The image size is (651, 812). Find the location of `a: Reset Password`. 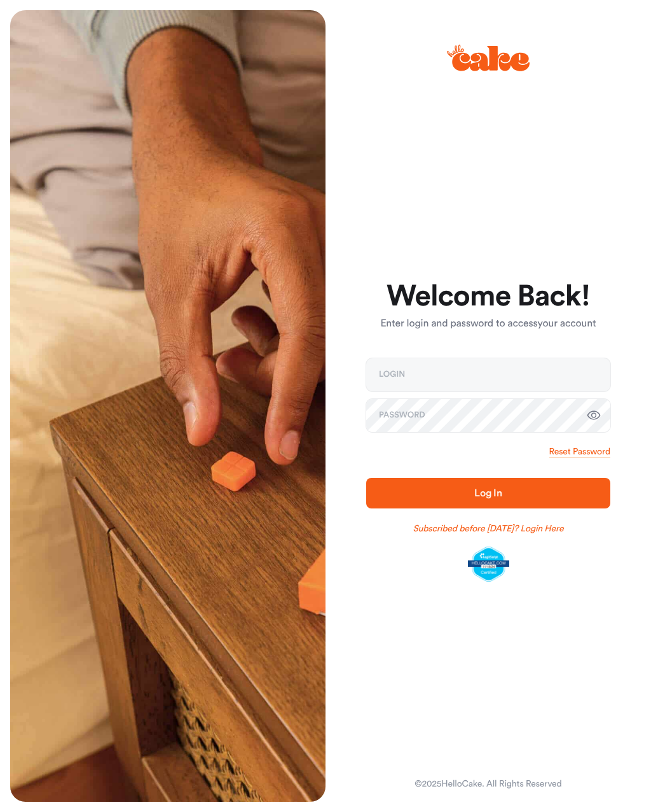

a: Reset Password is located at coordinates (580, 452).